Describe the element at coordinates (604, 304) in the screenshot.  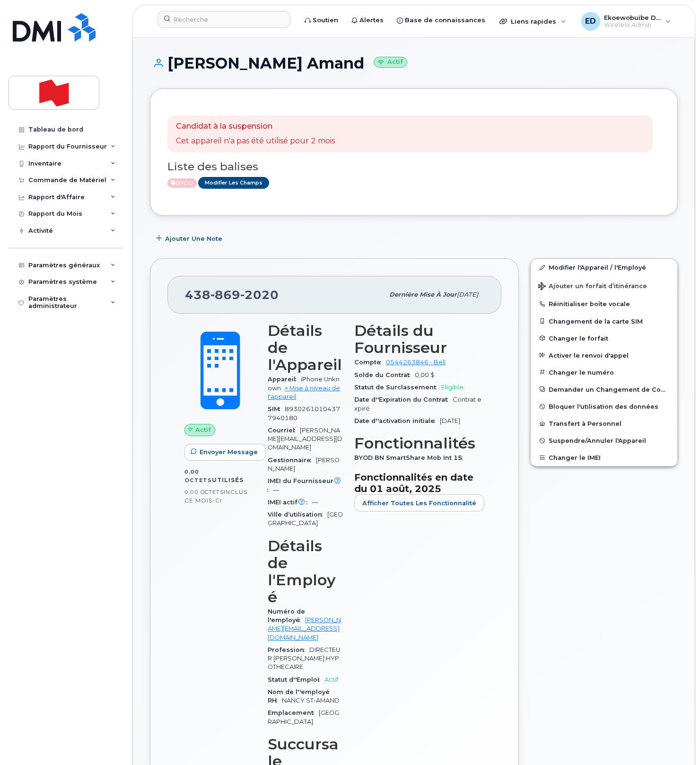
I see `button: Réinitialiser boîte vocale` at that location.